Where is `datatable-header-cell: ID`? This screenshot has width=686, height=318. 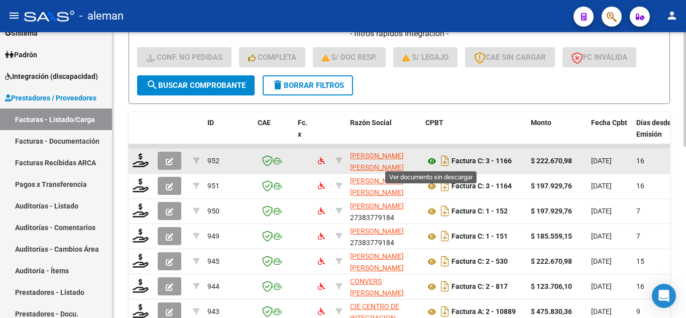
datatable-header-cell: ID is located at coordinates (228, 134).